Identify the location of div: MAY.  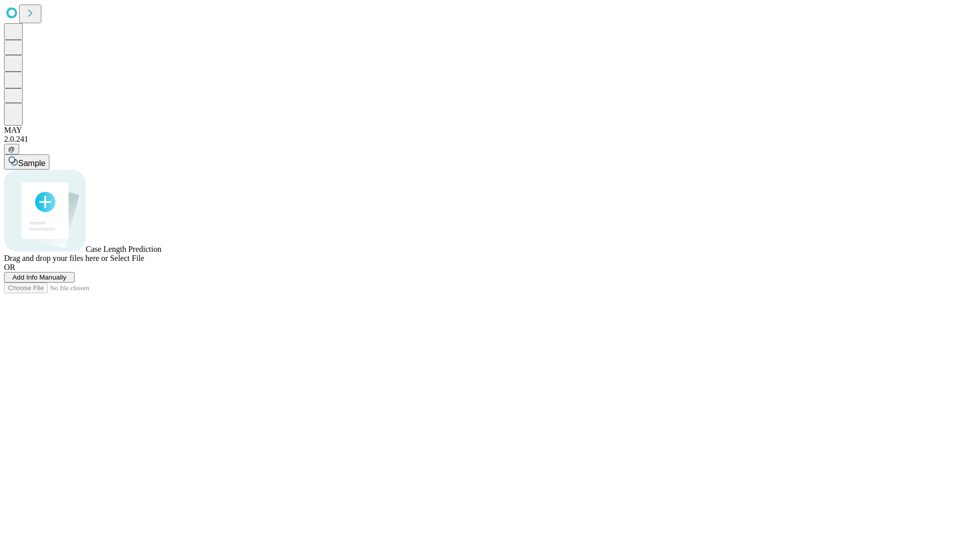
(484, 130).